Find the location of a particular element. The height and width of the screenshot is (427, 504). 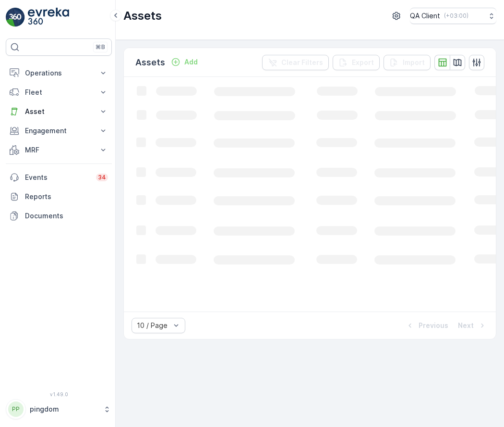

p: Documents is located at coordinates (67, 215).